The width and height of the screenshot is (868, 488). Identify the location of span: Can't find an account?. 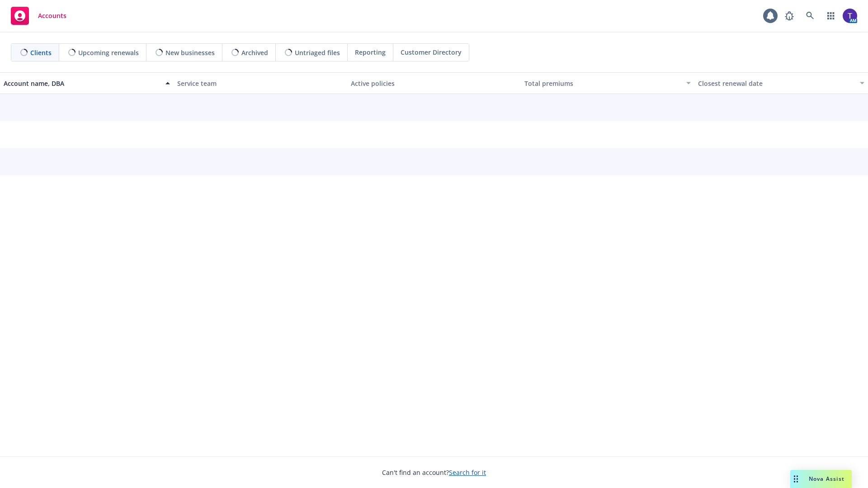
(434, 472).